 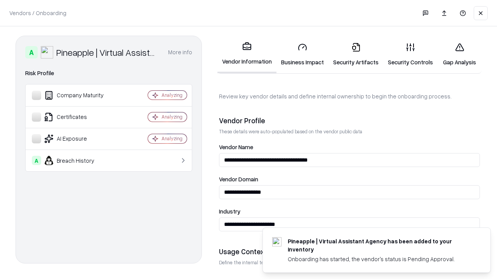 I want to click on label: Industry, so click(x=349, y=211).